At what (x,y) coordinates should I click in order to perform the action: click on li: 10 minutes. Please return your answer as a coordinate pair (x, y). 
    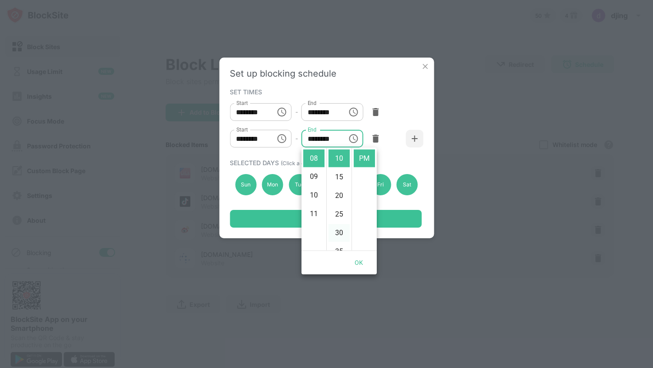
    Looking at the image, I should click on (339, 159).